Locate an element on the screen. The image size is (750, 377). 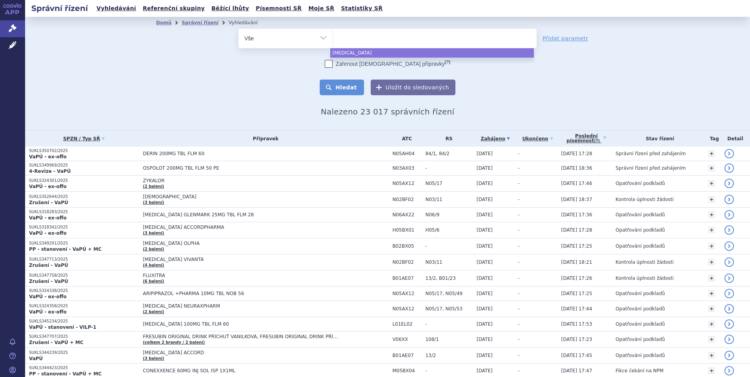
span: N06/9 is located at coordinates (448, 215).